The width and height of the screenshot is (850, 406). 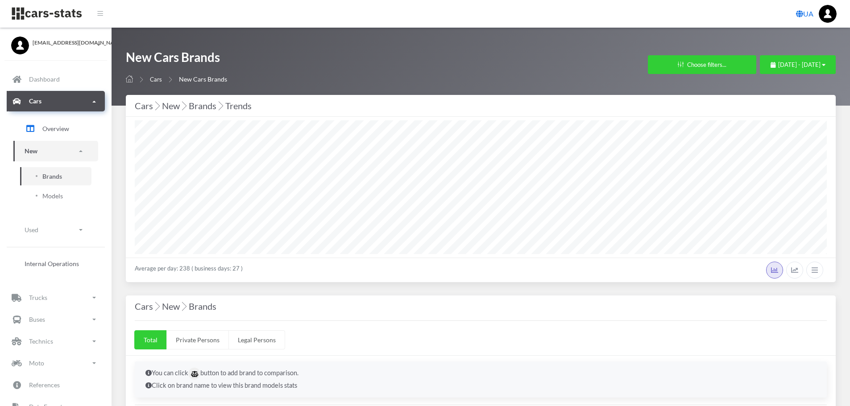 What do you see at coordinates (41, 342) in the screenshot?
I see `p: Technics` at bounding box center [41, 342].